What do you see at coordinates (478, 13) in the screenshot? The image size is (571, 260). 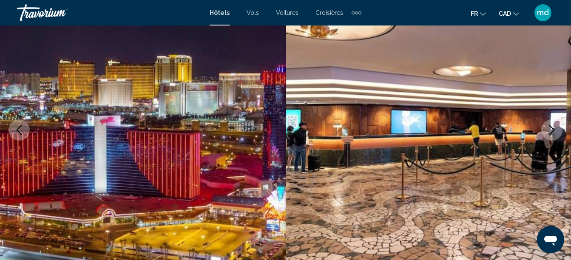 I see `button: Change language` at bounding box center [478, 13].